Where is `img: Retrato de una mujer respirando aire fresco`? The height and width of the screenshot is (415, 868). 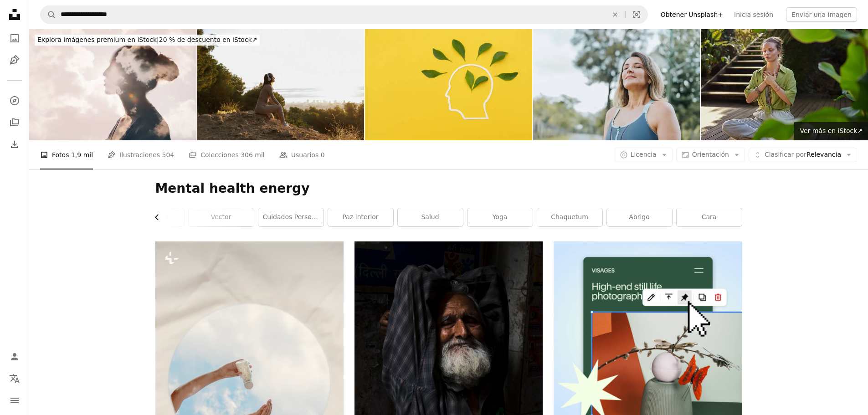
img: Retrato de una mujer respirando aire fresco is located at coordinates (616, 85).